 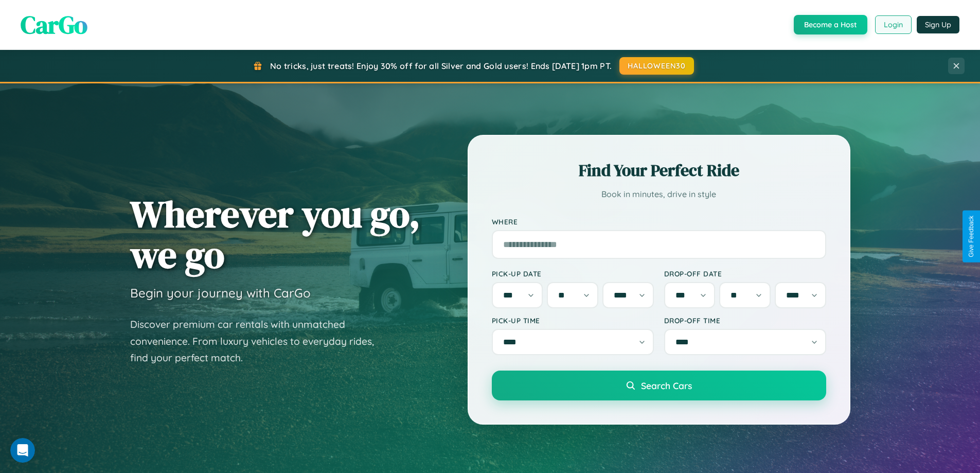 I want to click on div: Give Feedback, so click(x=972, y=236).